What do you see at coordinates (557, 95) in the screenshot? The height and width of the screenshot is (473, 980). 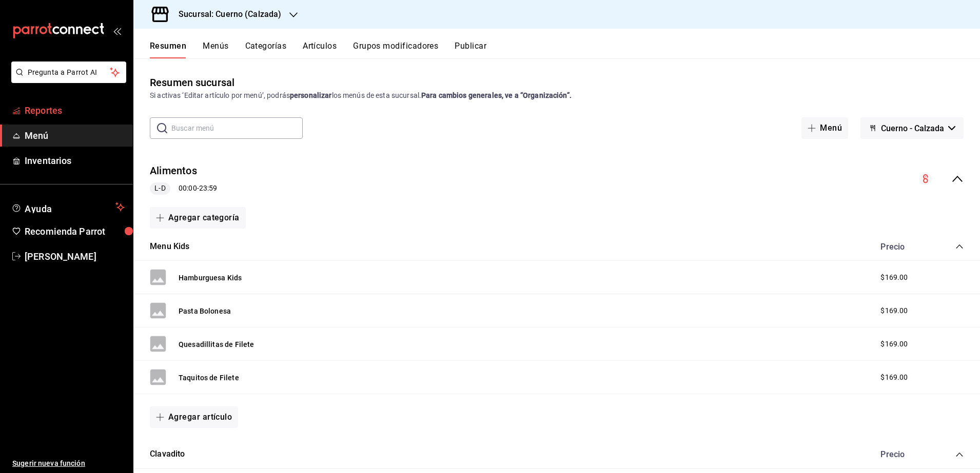 I see `div: Si activas ‘Editar artículo por menú’, podrás los menús de esta sucursal.` at bounding box center [557, 95].